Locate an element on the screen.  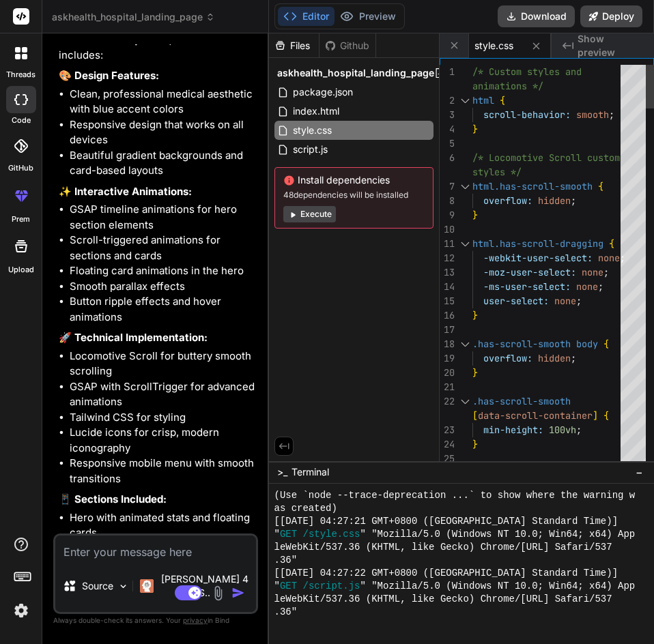
span: /style.css is located at coordinates (332, 534).